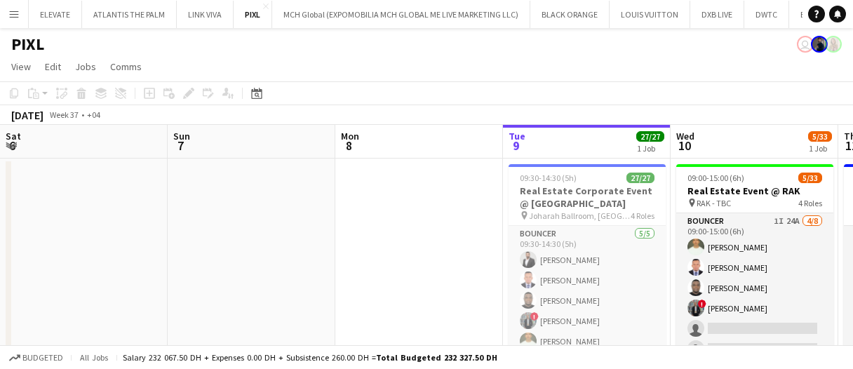 The height and width of the screenshot is (369, 853). What do you see at coordinates (93, 114) in the screenshot?
I see `div: +04` at bounding box center [93, 114].